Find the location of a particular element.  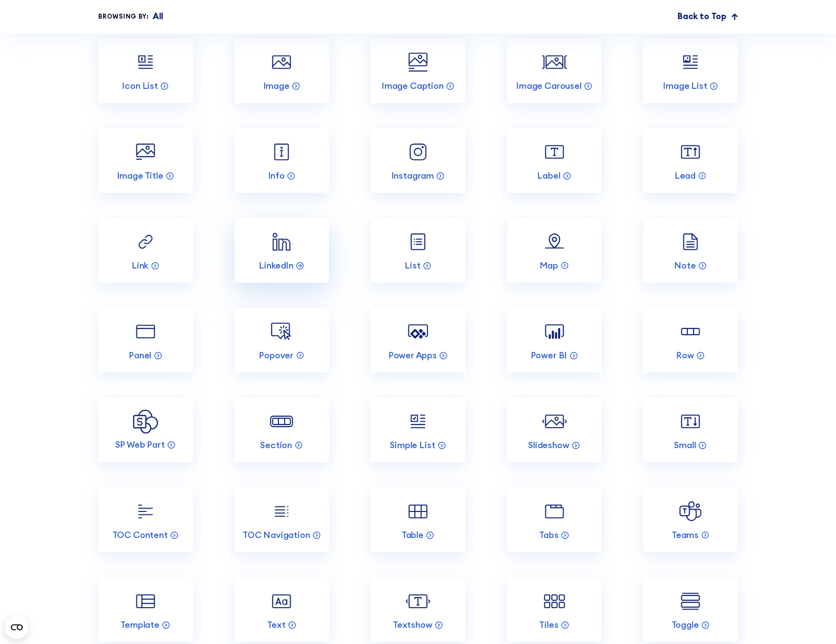

p: Map is located at coordinates (549, 264).